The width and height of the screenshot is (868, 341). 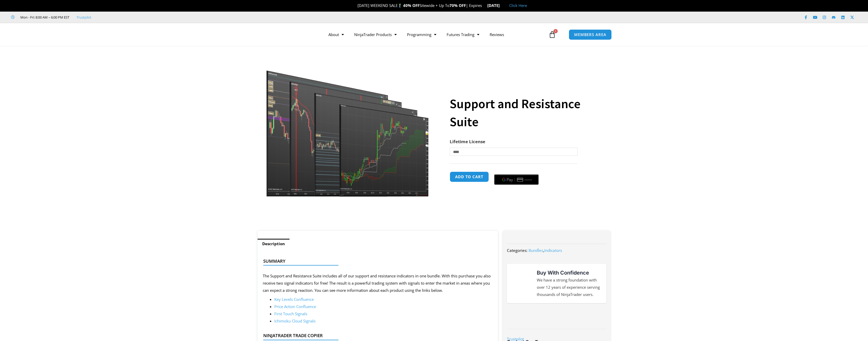 What do you see at coordinates (435, 35) in the screenshot?
I see `nav: Menu` at bounding box center [435, 35].